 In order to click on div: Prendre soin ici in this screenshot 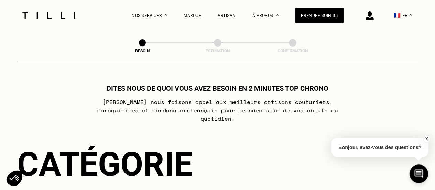, I will do `click(320, 15)`.